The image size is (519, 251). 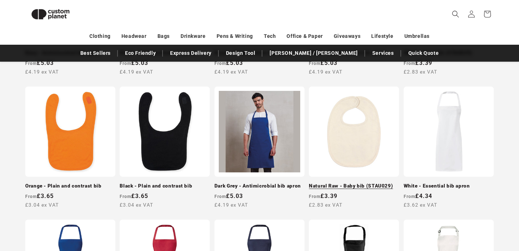 What do you see at coordinates (140, 53) in the screenshot?
I see `a: Eco Friendly` at bounding box center [140, 53].